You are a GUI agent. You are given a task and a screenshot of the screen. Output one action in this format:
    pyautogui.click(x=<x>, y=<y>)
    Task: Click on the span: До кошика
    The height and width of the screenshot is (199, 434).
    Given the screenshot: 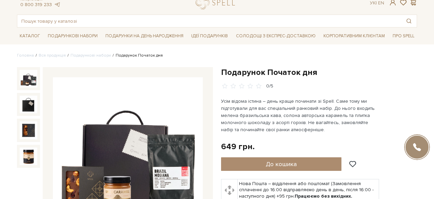 What is the action you would take?
    pyautogui.click(x=281, y=164)
    